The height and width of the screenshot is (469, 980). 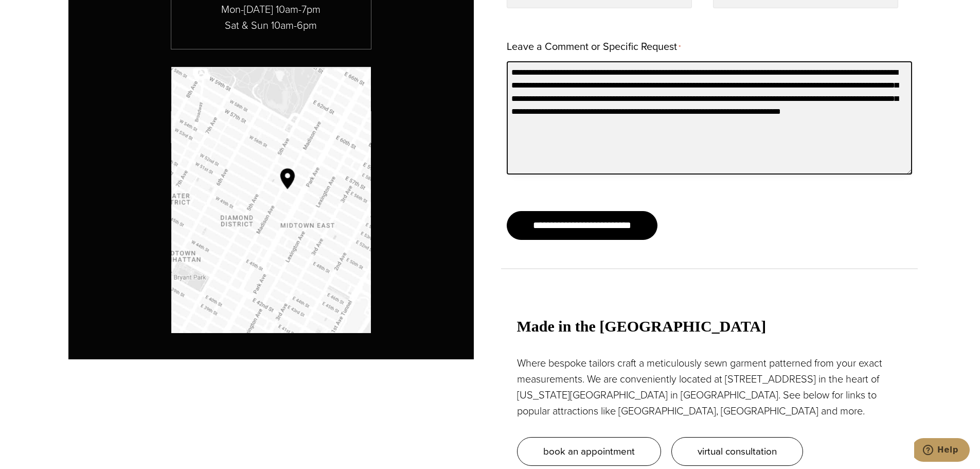 What do you see at coordinates (589, 451) in the screenshot?
I see `span: book an appointment` at bounding box center [589, 451].